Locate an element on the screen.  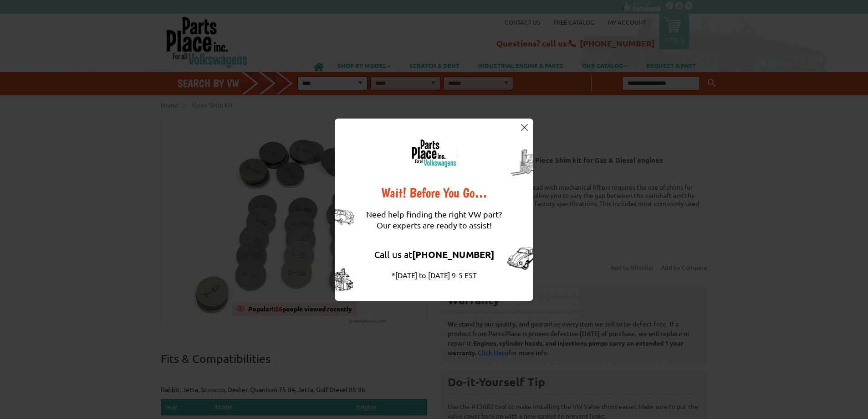
div: Wait! Before You Go… is located at coordinates (434, 193).